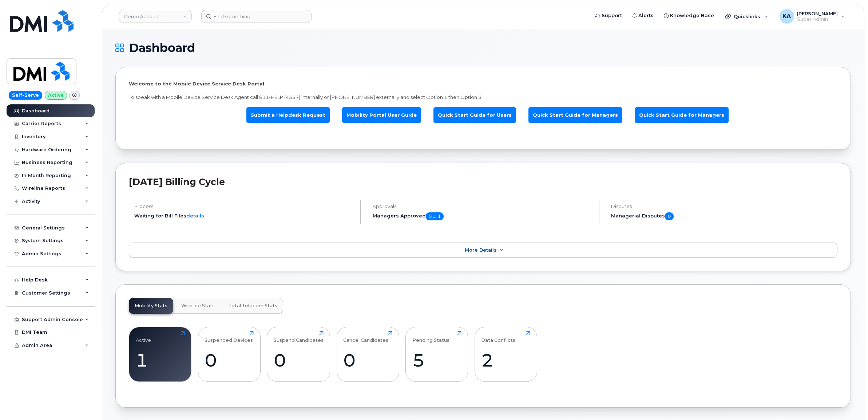 The height and width of the screenshot is (420, 868). I want to click on div: 1, so click(160, 360).